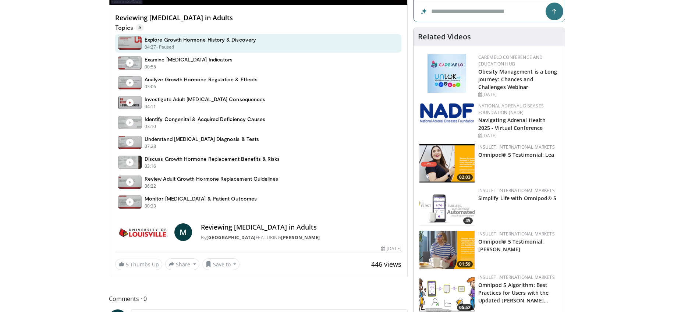  What do you see at coordinates (464, 264) in the screenshot?
I see `span: 01:59` at bounding box center [464, 264].